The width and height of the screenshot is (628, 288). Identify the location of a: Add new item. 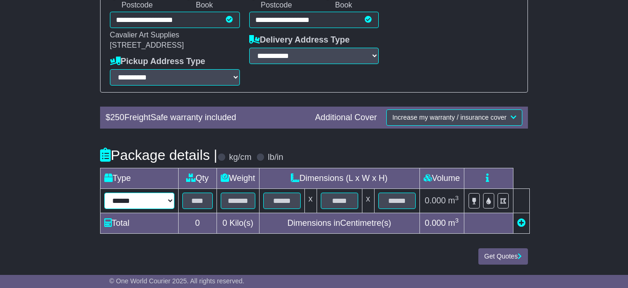
(522, 223).